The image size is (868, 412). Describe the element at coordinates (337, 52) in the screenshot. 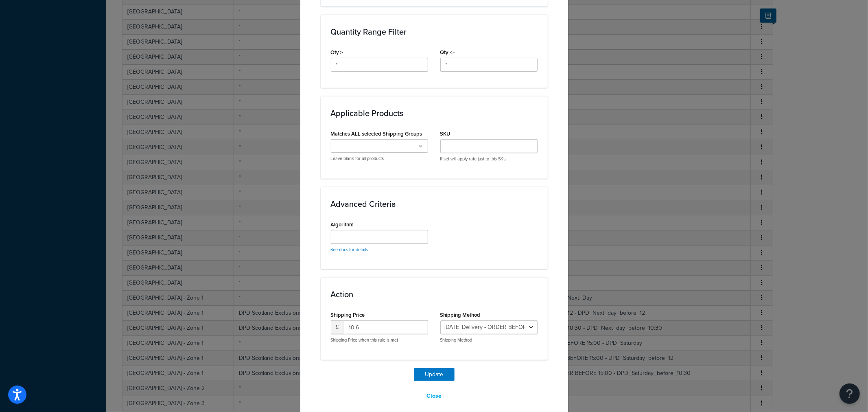

I see `label: Qty >` at that location.